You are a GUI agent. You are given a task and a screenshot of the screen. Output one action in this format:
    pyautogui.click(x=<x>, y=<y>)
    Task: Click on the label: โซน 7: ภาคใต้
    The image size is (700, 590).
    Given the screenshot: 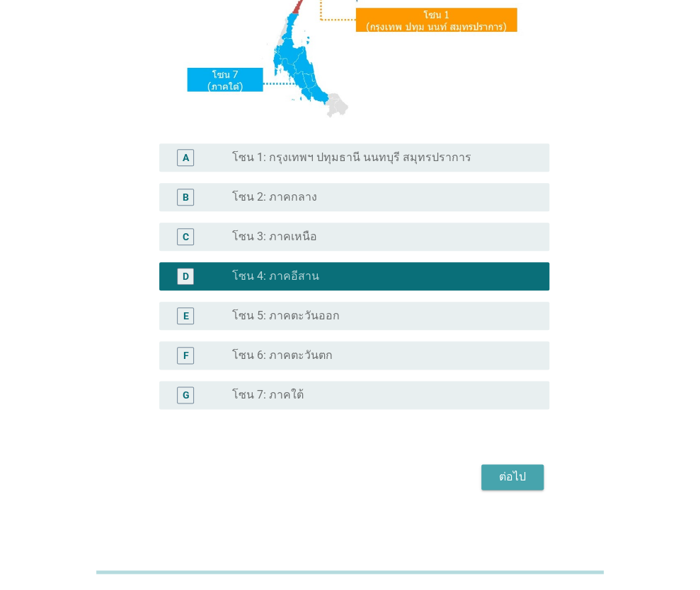 What is the action you would take?
    pyautogui.click(x=267, y=395)
    